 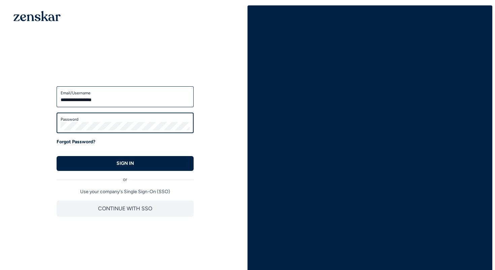 I want to click on p: SIGN IN, so click(x=125, y=163).